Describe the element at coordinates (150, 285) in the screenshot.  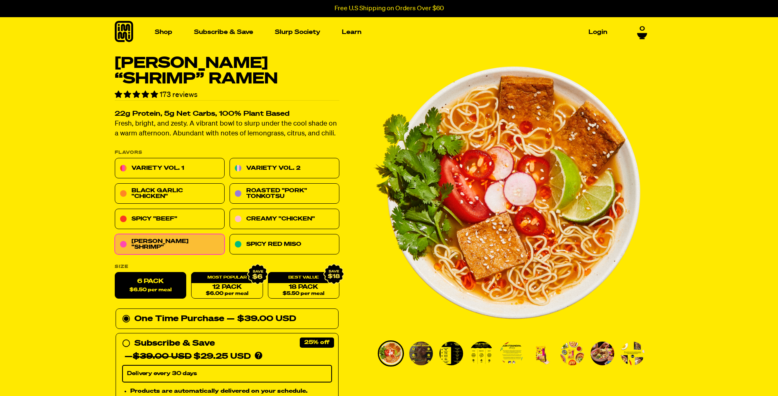
I see `label: 6 Pack` at that location.